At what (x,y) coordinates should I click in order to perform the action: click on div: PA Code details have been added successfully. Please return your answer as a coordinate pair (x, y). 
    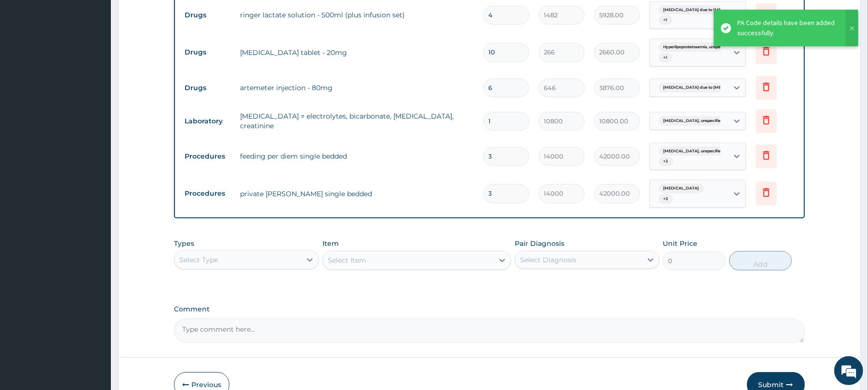
    Looking at the image, I should click on (787, 28).